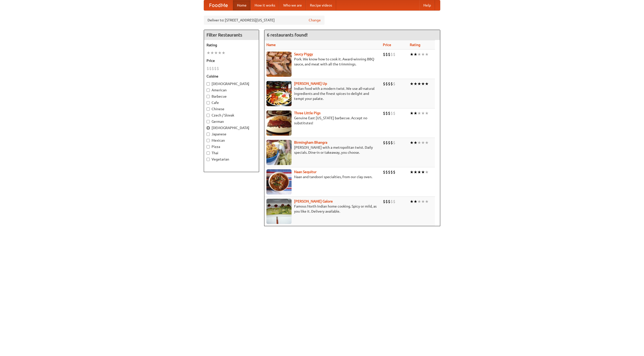  I want to click on img: bhangra.jpg, so click(279, 152).